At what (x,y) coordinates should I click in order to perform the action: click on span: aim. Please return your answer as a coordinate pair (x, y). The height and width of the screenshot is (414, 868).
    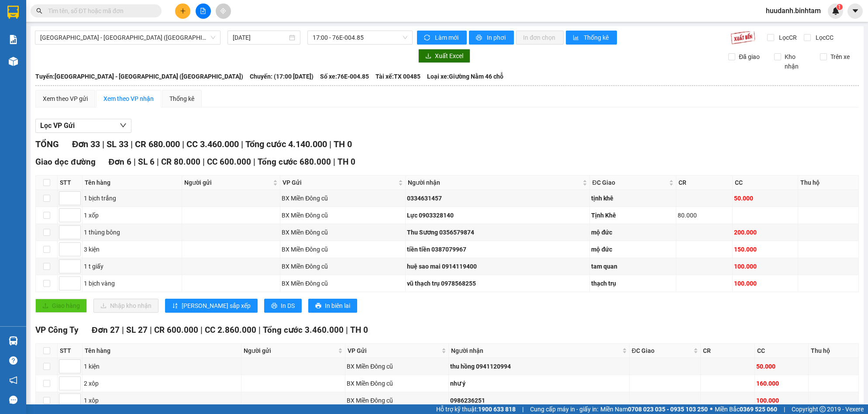
    Looking at the image, I should click on (223, 11).